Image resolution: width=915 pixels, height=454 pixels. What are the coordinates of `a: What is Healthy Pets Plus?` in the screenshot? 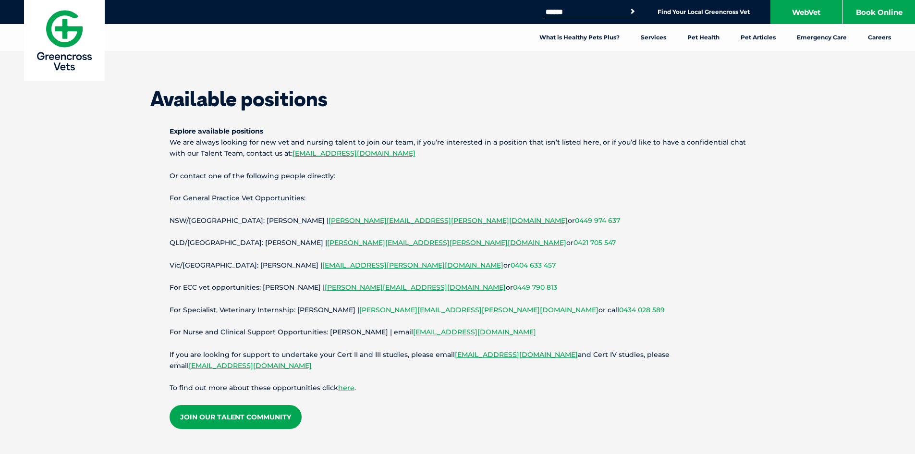 It's located at (579, 37).